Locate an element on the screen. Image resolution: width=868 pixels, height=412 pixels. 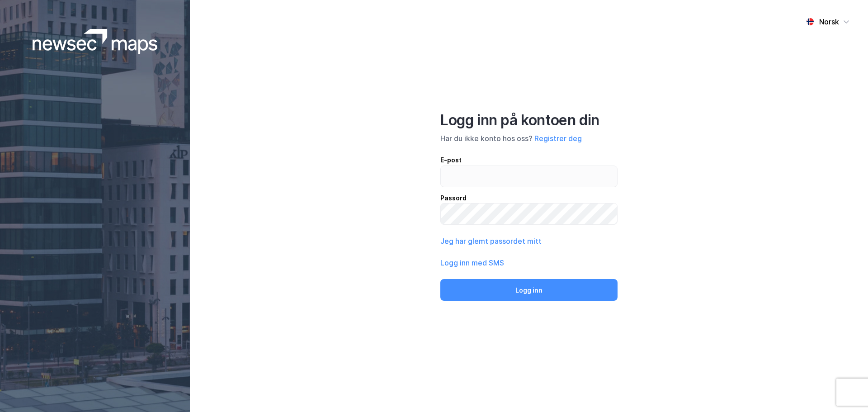
button: Registrer deg is located at coordinates (558, 138).